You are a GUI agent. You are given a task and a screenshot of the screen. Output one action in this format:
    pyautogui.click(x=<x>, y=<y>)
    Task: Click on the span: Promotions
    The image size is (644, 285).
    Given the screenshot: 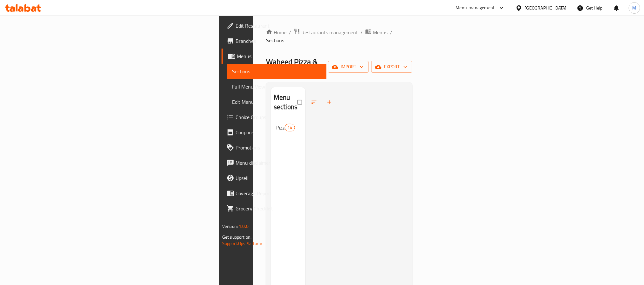 What is the action you would take?
    pyautogui.click(x=278, y=147)
    